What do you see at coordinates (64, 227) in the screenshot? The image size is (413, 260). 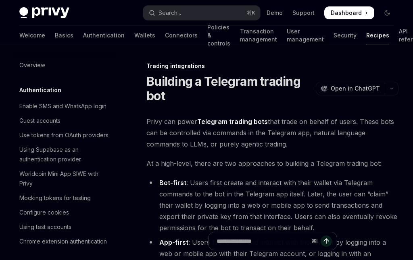 I see `a: Using test accounts` at bounding box center [64, 227].